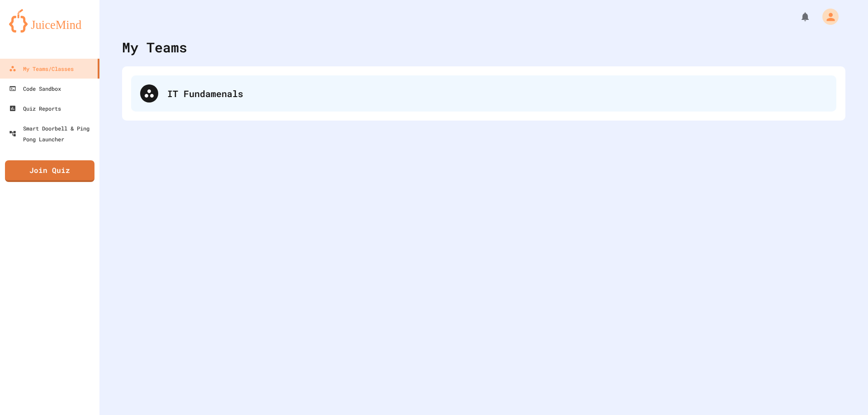 This screenshot has height=415, width=868. I want to click on div: My Teams/Classes, so click(41, 68).